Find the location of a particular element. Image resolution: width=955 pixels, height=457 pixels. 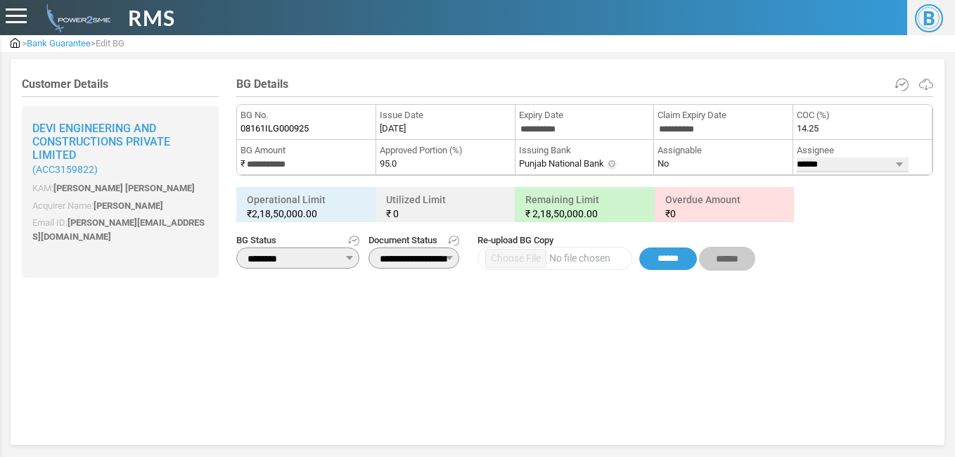

label: No is located at coordinates (663, 164).